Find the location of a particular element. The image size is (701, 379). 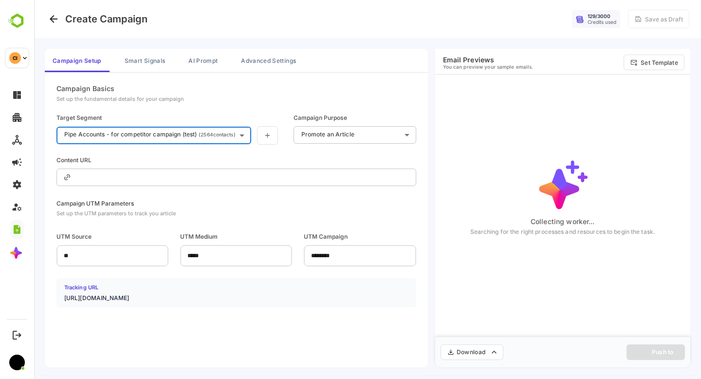

div: Credits used is located at coordinates (568, 22).